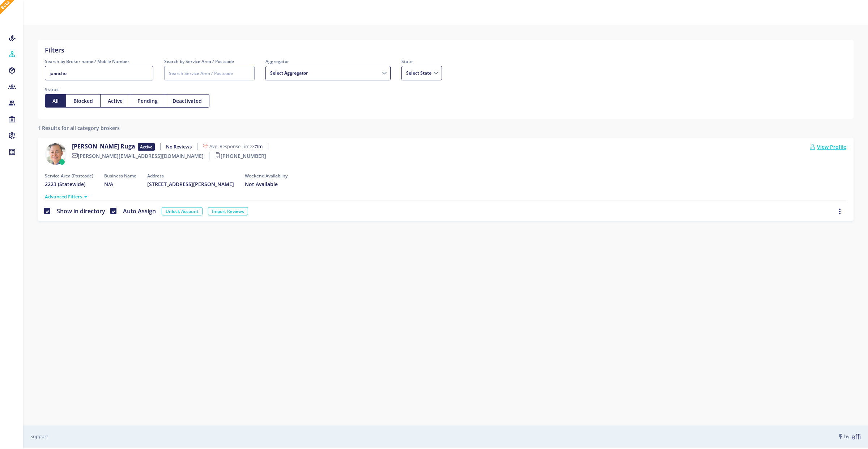 This screenshot has height=449, width=868. I want to click on label: 1 Results for all category brokers, so click(78, 128).